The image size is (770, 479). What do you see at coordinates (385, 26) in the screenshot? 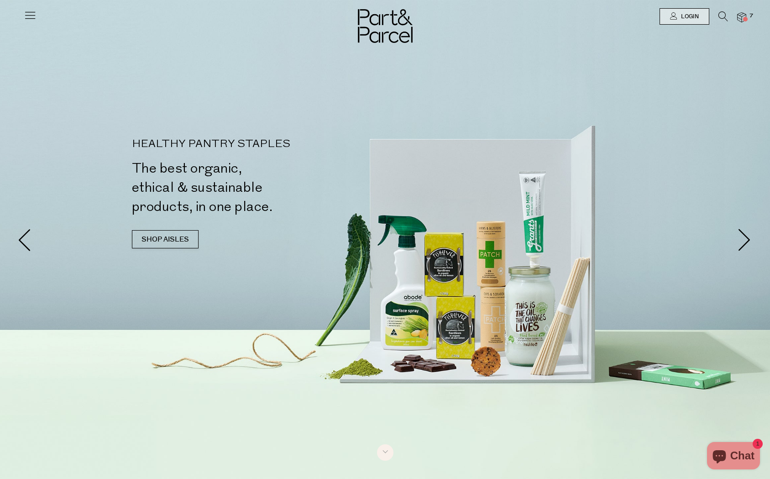
I see `img: Part&Parcel` at bounding box center [385, 26].